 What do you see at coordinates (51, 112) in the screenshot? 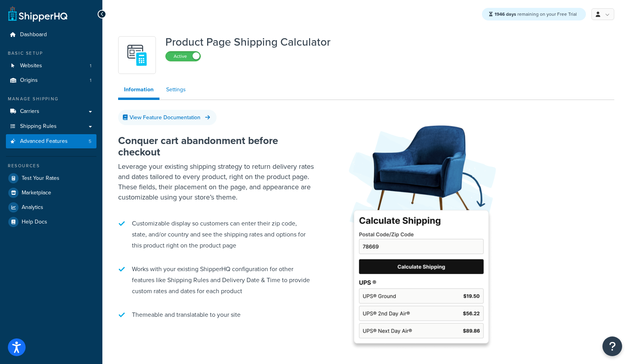
I see `li: Carriers` at bounding box center [51, 112].